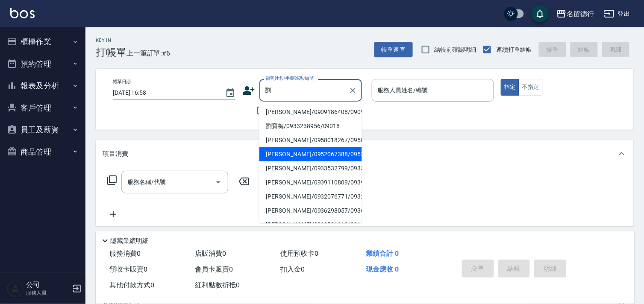 This screenshot has width=644, height=304. Describe the element at coordinates (382, 269) in the screenshot. I see `span: 現金應收 0` at that location.